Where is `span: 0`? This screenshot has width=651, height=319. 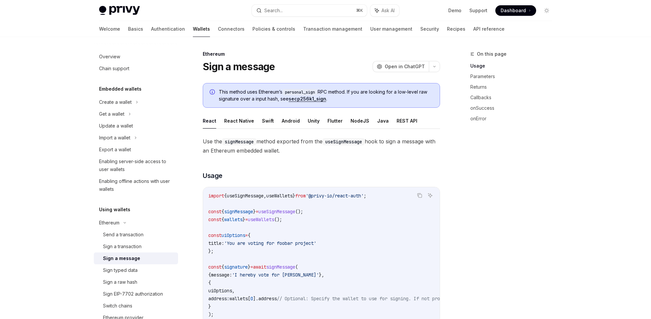 span: 0 is located at coordinates (252, 298).